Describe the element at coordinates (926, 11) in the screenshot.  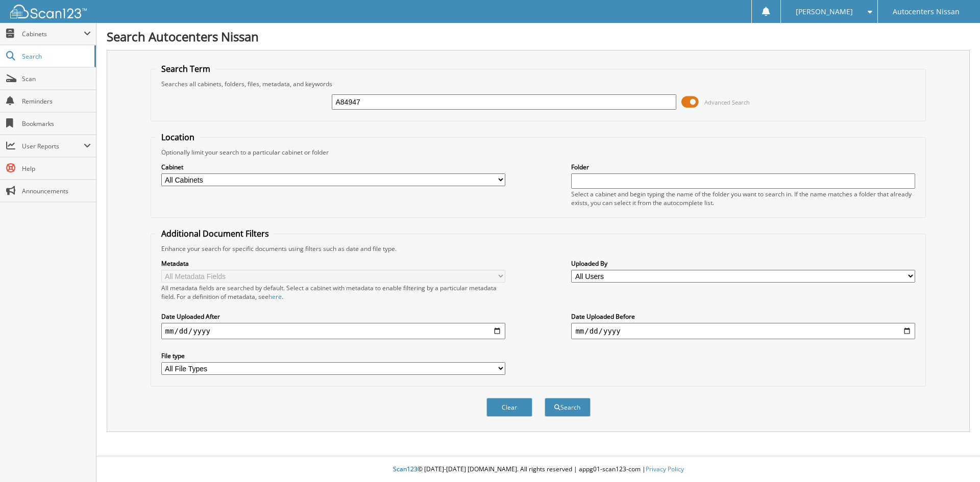
I see `span: Autocenters Nissan` at that location.